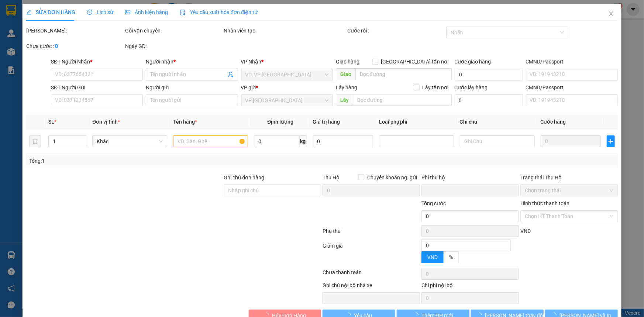  I want to click on span: user-add, so click(231, 75).